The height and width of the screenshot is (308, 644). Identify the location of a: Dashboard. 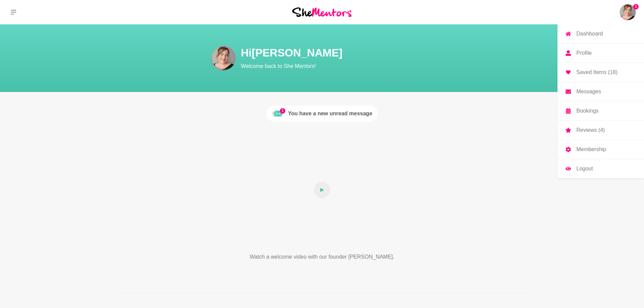
(601, 34).